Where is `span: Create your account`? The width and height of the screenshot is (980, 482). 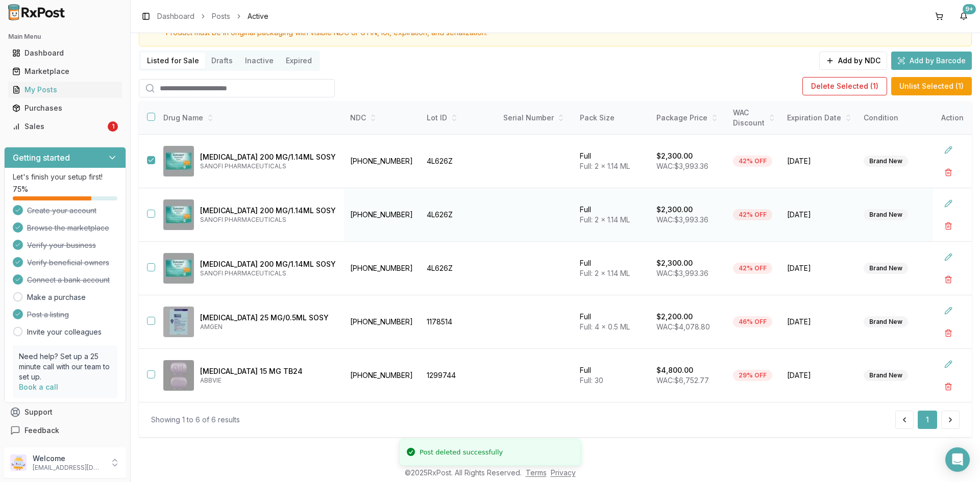
span: Create your account is located at coordinates (62, 211).